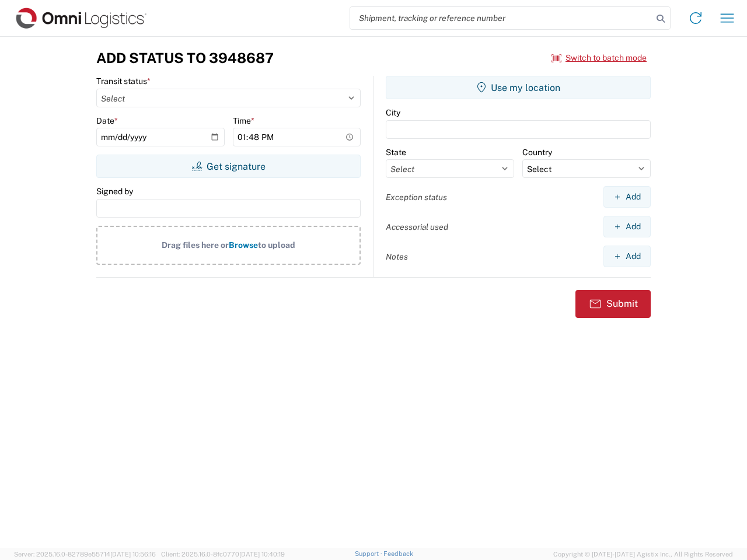 Image resolution: width=747 pixels, height=560 pixels. I want to click on label: City, so click(393, 113).